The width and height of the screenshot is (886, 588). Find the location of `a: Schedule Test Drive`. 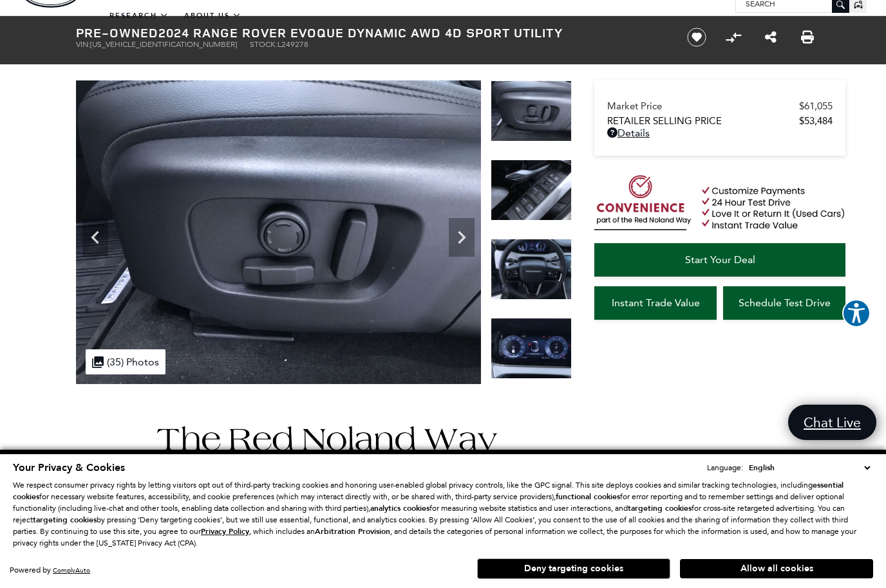

a: Schedule Test Drive is located at coordinates (785, 303).